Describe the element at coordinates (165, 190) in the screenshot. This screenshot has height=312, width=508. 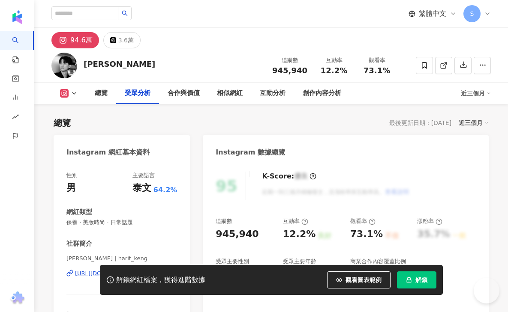
I see `span: 64.2%` at that location.